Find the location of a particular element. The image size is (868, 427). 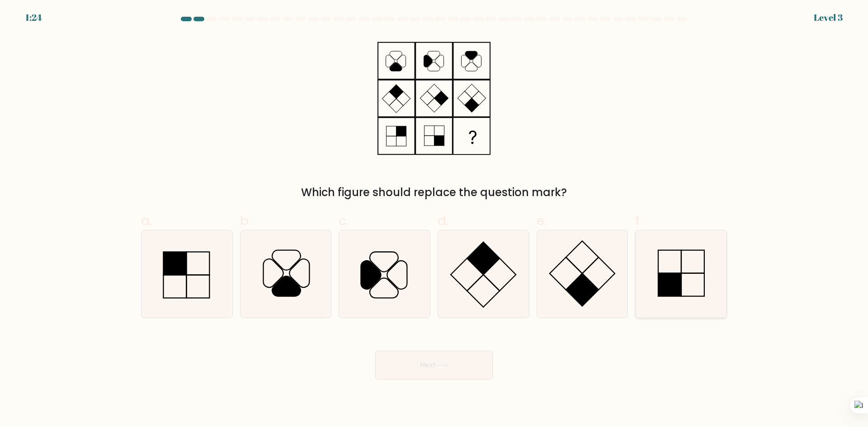

span: b. is located at coordinates (245, 220).